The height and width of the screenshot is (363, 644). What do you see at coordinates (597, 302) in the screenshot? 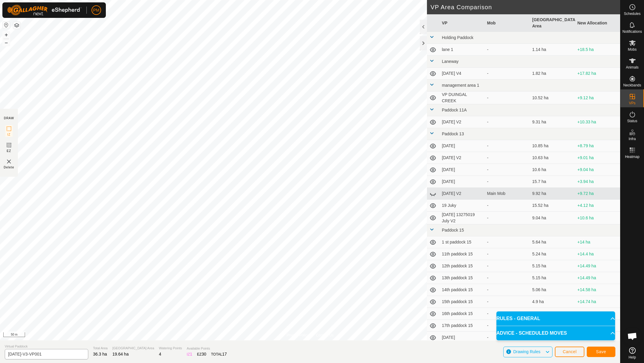
I see `td: +14.74 ha` at bounding box center [597, 302].